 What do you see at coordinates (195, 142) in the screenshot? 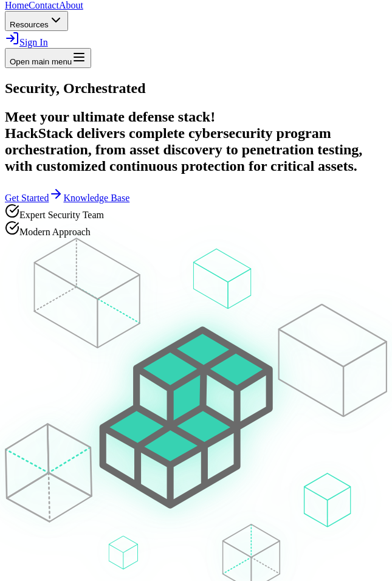
I see `h2: Meet your ultimate defense` at bounding box center [195, 142].